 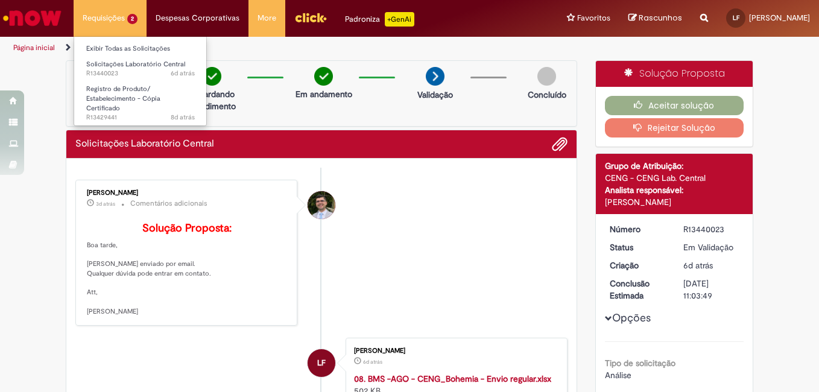 I want to click on a: 08. BMS -AGO - CENG_Bohemia - Envio regular.xlsx, so click(x=452, y=379).